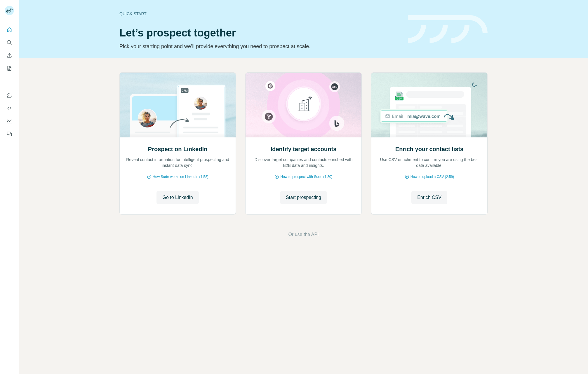  What do you see at coordinates (429, 105) in the screenshot?
I see `img: Enrich your contact lists` at bounding box center [429, 105].